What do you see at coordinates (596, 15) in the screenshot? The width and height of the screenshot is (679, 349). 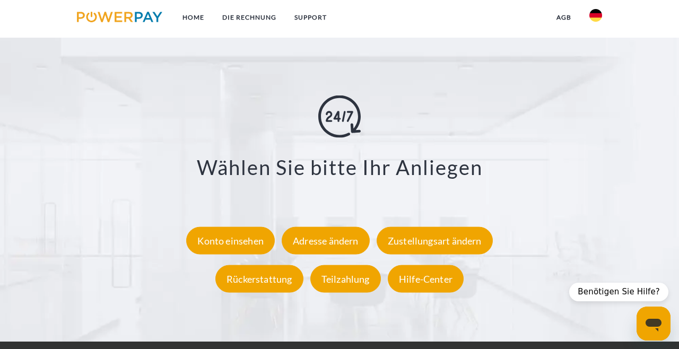 I see `img: de` at bounding box center [596, 15].